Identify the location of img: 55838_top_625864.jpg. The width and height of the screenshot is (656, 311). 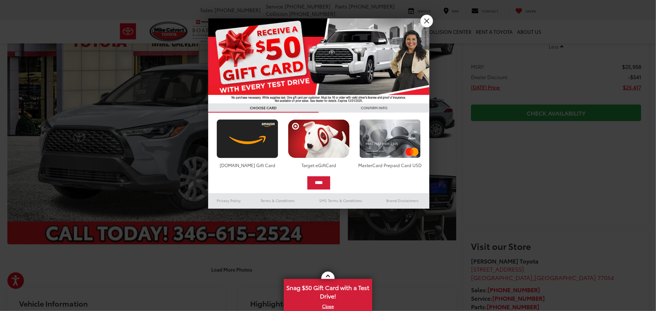
(319, 61).